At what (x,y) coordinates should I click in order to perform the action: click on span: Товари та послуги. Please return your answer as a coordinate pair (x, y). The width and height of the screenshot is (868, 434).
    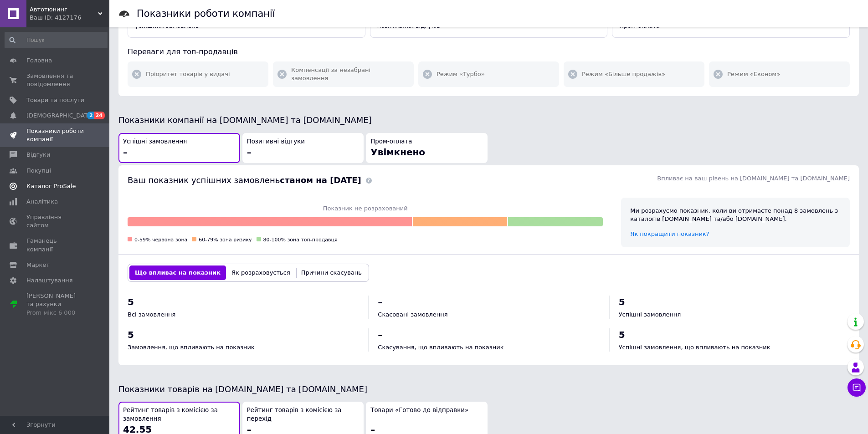
    Looking at the image, I should click on (55, 100).